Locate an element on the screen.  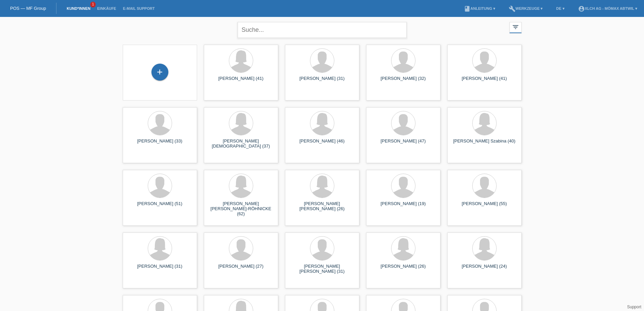
a: POS — MF Group is located at coordinates (28, 8).